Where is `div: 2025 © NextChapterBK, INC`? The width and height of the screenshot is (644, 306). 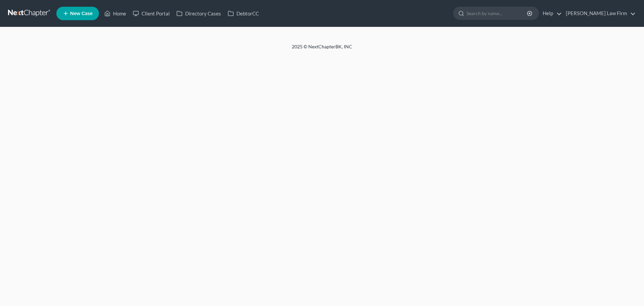
div: 2025 © NextChapterBK, INC is located at coordinates (322, 49).